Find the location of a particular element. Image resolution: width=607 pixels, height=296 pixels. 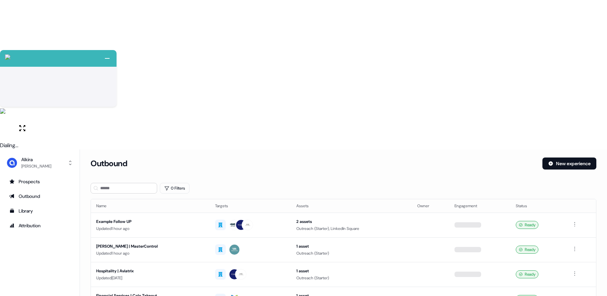

div: Example Follow UP is located at coordinates (150, 221).